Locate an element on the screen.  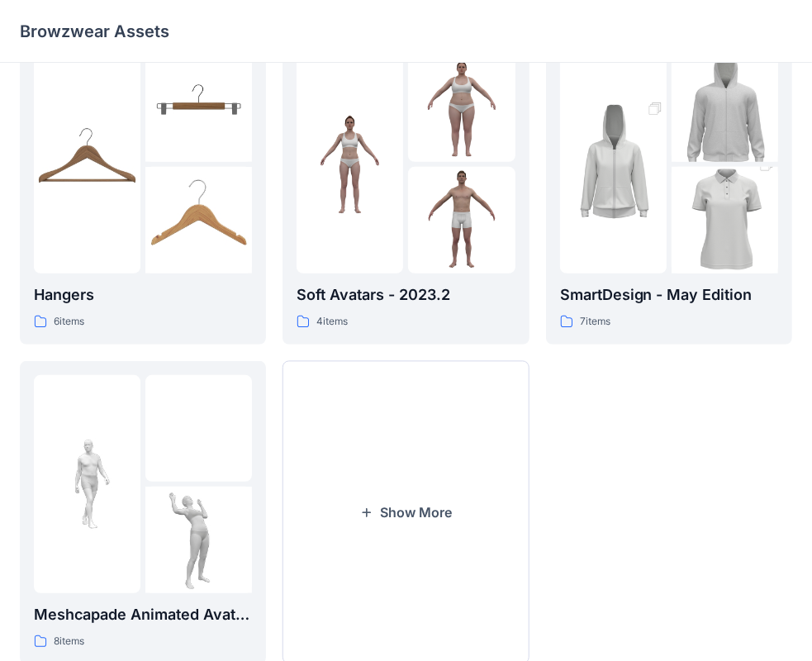
p: 7 items is located at coordinates (595, 321).